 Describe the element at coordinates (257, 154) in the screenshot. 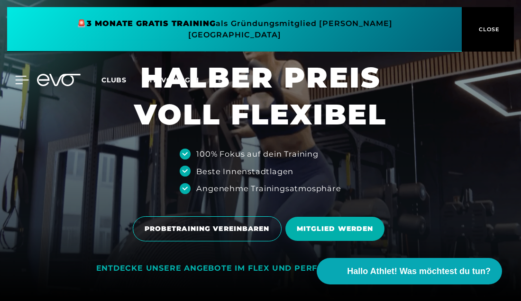

I see `div: 100% Fokus auf dein Training` at that location.